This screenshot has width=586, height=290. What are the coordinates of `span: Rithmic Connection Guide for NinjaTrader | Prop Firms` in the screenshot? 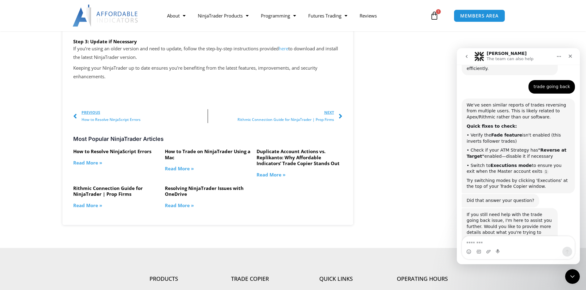 It's located at (286, 120).